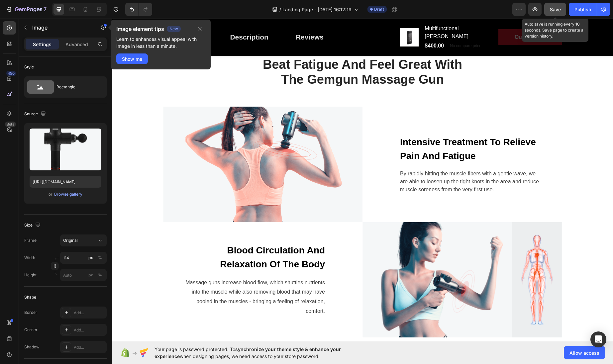  Describe the element at coordinates (142, 239) in the screenshot. I see `p: Blood Circulation And Relaxation Of The Body` at that location.